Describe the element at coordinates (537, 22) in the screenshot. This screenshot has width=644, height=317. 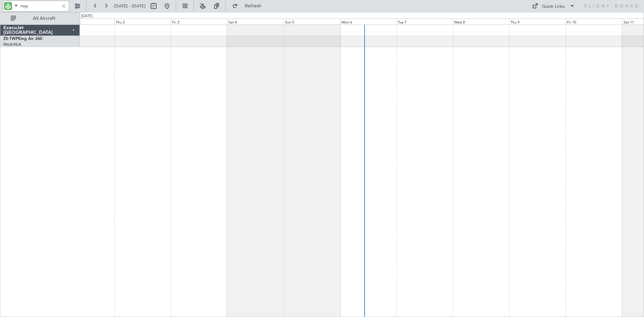
I see `div: Thu 9` at that location.